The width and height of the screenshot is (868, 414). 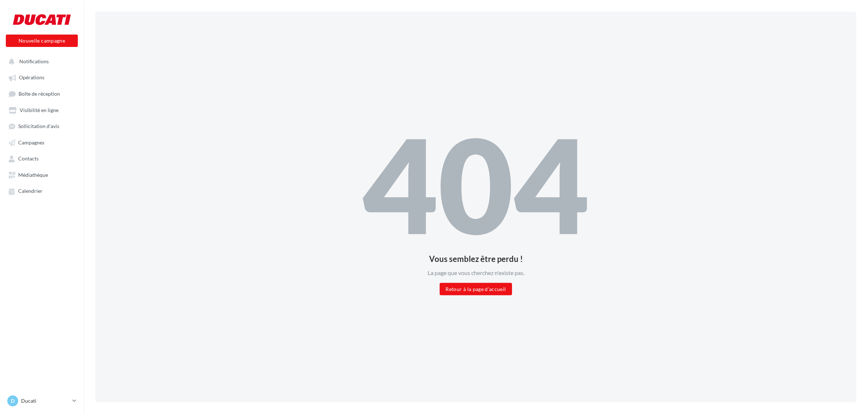 What do you see at coordinates (42, 93) in the screenshot?
I see `a: Boîte de réception` at bounding box center [42, 93].